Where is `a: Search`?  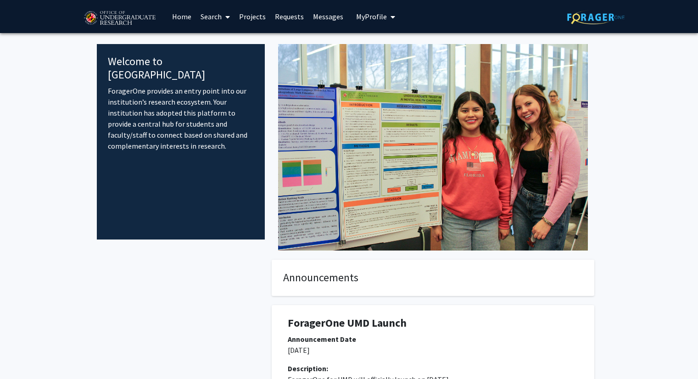
a: Search is located at coordinates (215, 17).